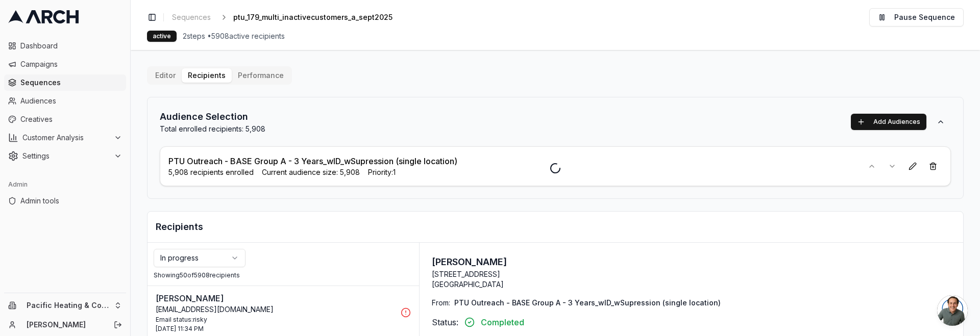  What do you see at coordinates (71, 201) in the screenshot?
I see `span: Admin tools` at bounding box center [71, 201].